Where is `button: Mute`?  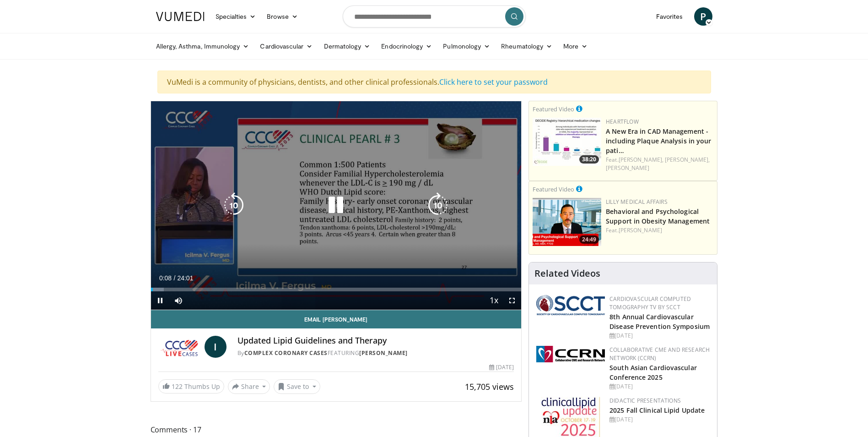 button: Mute is located at coordinates (179, 301).